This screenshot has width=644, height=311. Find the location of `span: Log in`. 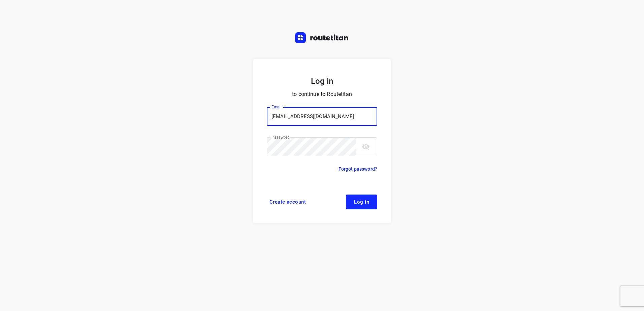

span: Log in is located at coordinates (361, 202).